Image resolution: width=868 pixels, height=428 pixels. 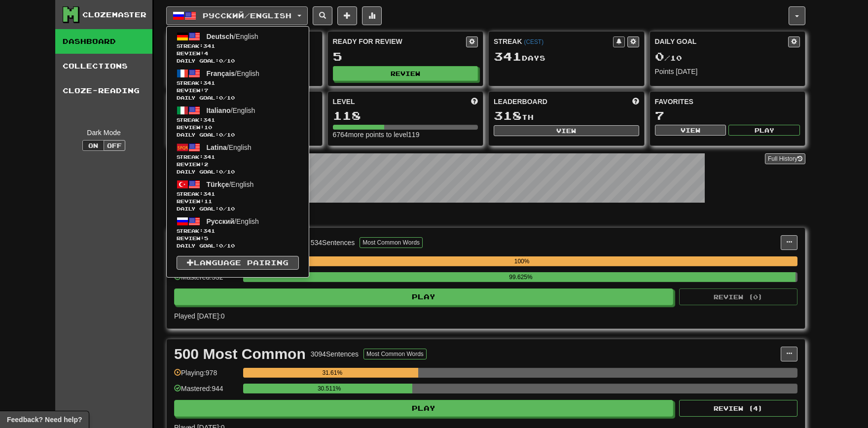 What do you see at coordinates (406, 74) in the screenshot?
I see `button: Review` at bounding box center [406, 74].